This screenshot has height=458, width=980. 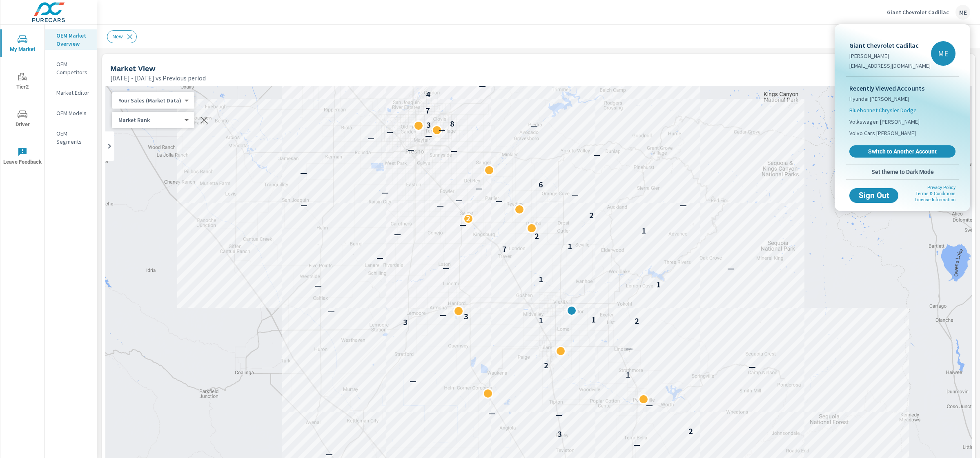 What do you see at coordinates (902, 151) in the screenshot?
I see `span: Switch to Another Account` at bounding box center [902, 151].